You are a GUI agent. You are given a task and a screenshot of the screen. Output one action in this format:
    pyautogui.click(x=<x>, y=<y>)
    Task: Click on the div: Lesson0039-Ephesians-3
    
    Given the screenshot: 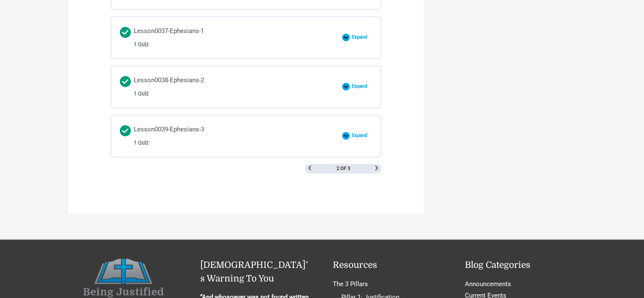 What is the action you would take?
    pyautogui.click(x=169, y=136)
    